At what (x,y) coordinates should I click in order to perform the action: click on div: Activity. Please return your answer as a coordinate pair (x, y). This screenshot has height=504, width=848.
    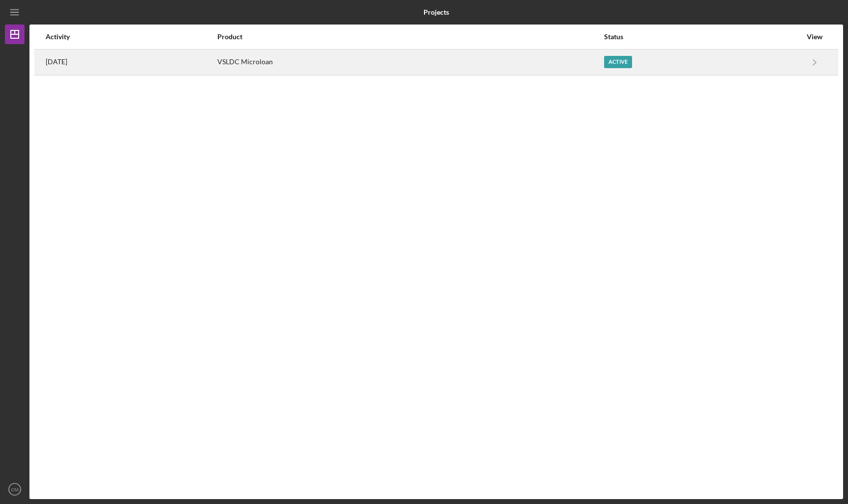
    Looking at the image, I should click on (131, 37).